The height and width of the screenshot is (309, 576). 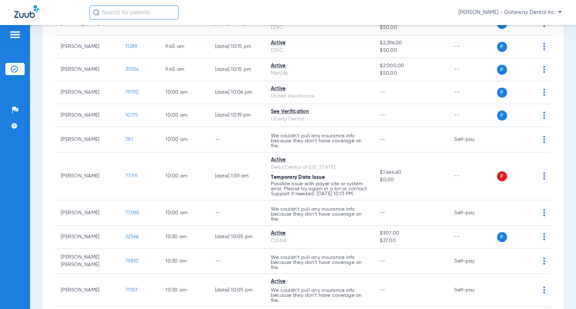 What do you see at coordinates (320, 112) in the screenshot?
I see `div: See Verification` at bounding box center [320, 112].